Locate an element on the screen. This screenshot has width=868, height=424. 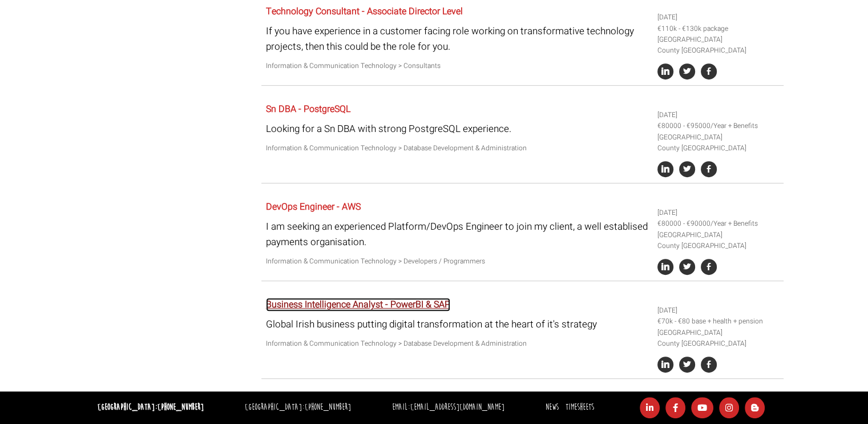
li: €70k - €80 base + health + pension is located at coordinates (719, 321).